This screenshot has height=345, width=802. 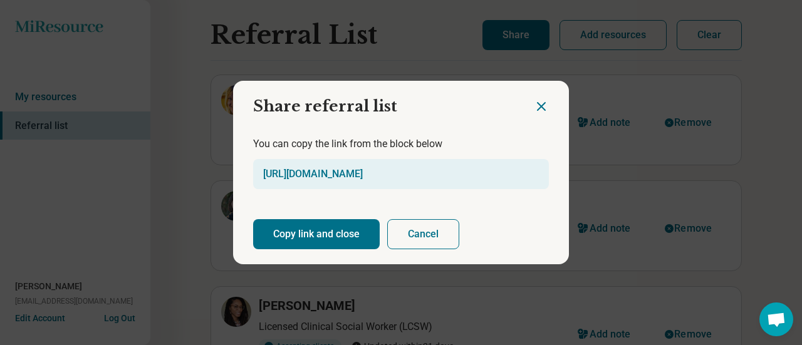 What do you see at coordinates (317, 234) in the screenshot?
I see `button: Copy link and close` at bounding box center [317, 234].